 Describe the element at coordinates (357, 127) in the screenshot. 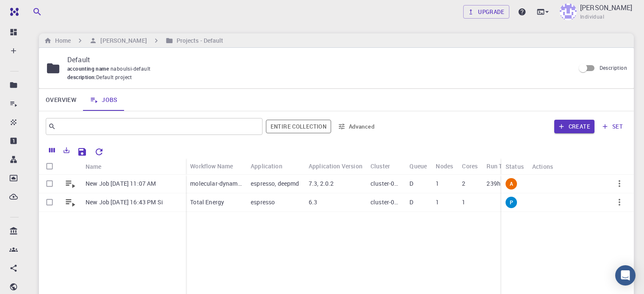

I see `button: Advanced` at that location.